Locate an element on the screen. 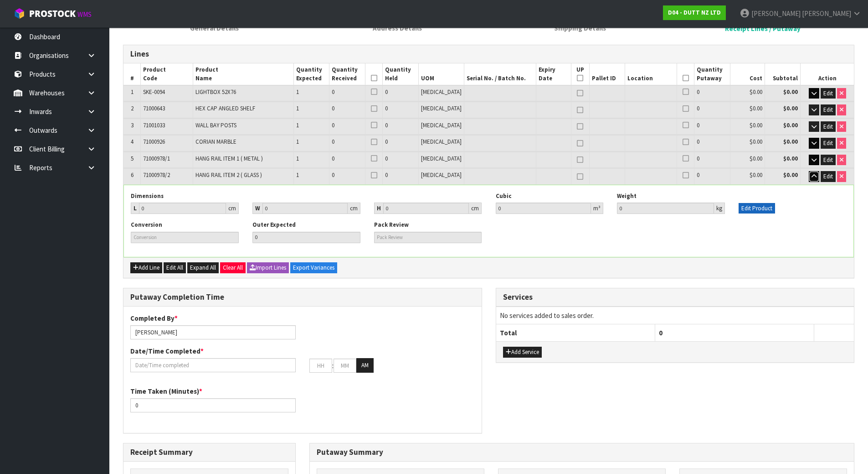 The height and width of the screenshot is (474, 868). span: 5 is located at coordinates (132, 158).